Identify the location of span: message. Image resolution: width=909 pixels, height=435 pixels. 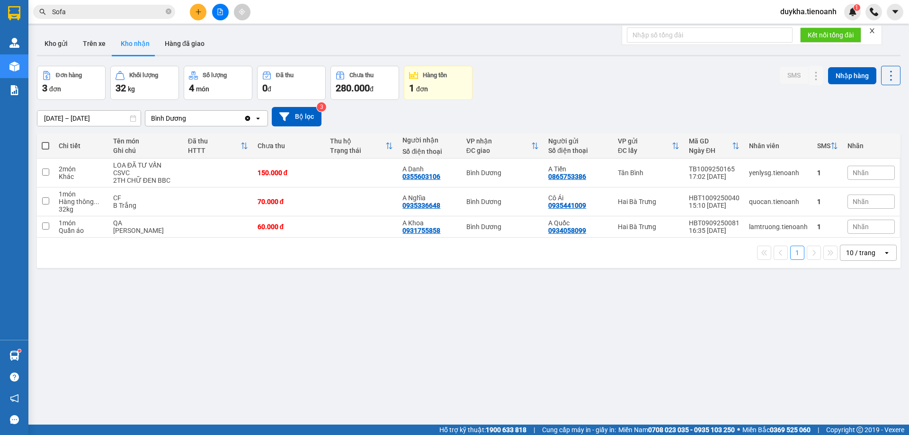
(14, 419).